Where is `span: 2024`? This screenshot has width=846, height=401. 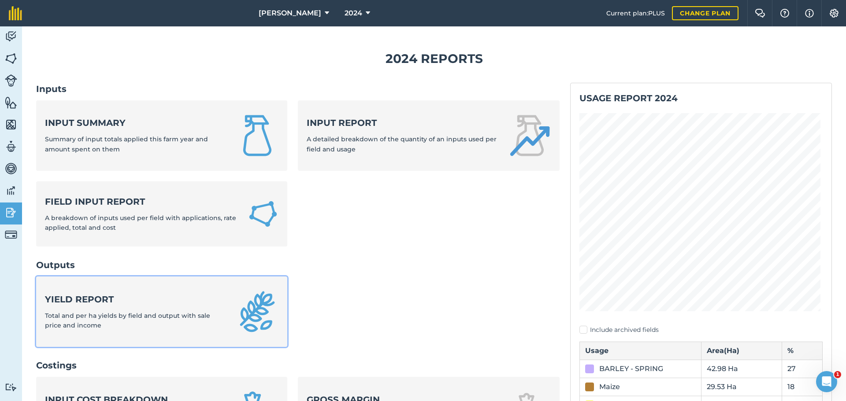
span: 2024 is located at coordinates (353, 13).